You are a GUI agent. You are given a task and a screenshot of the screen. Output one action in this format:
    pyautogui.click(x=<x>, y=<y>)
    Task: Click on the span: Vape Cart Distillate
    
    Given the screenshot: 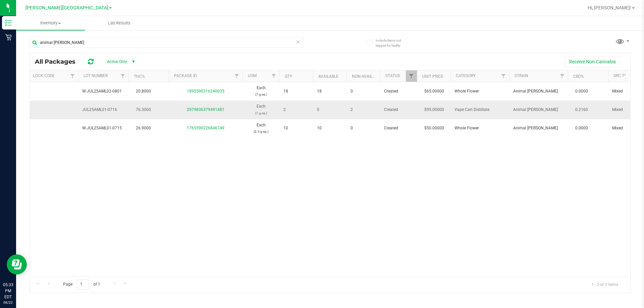 What is the action you would take?
    pyautogui.click(x=480, y=109)
    